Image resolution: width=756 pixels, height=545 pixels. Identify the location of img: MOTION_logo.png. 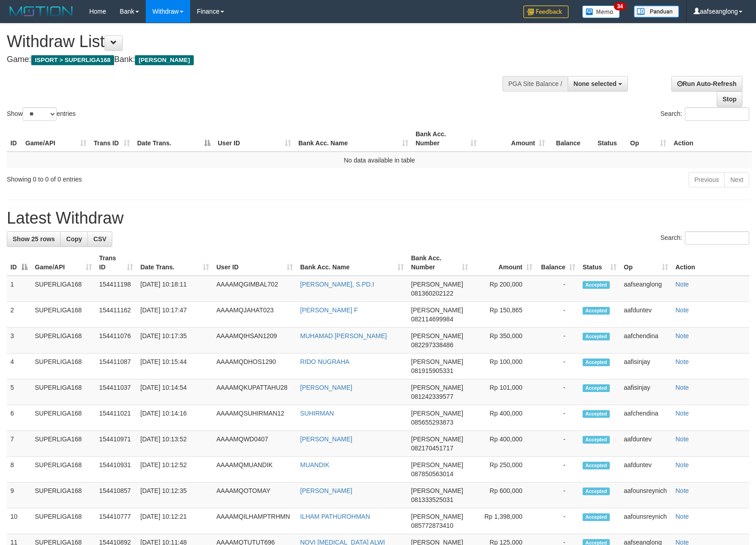
(41, 11).